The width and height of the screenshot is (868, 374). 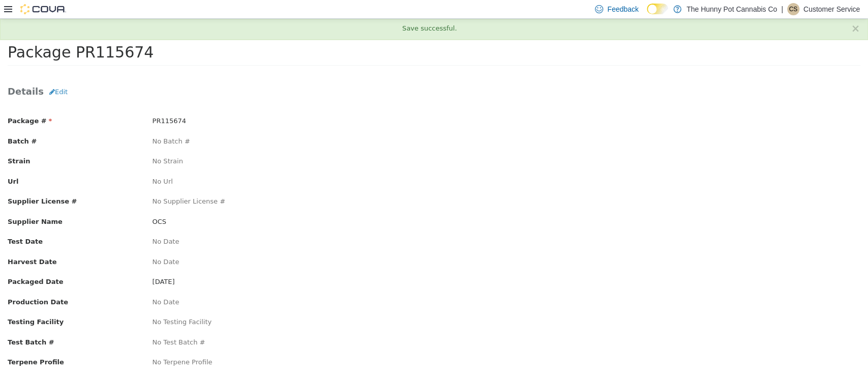 What do you see at coordinates (647, 14) in the screenshot?
I see `span: Dark Mode` at bounding box center [647, 14].